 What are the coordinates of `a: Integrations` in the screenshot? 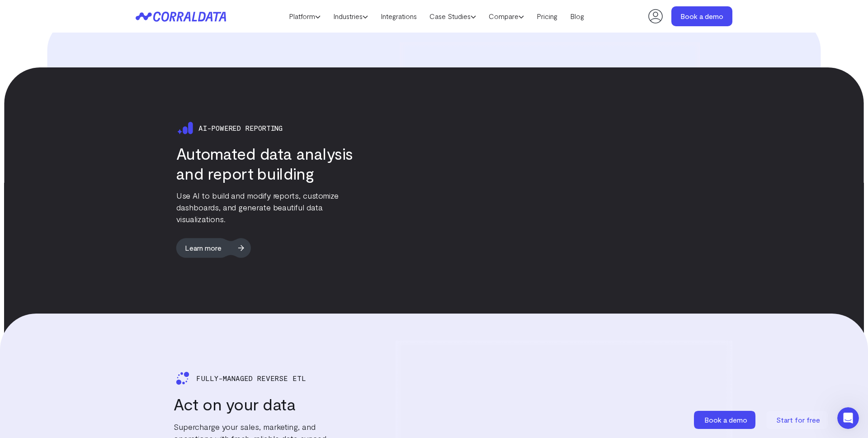 It's located at (399, 16).